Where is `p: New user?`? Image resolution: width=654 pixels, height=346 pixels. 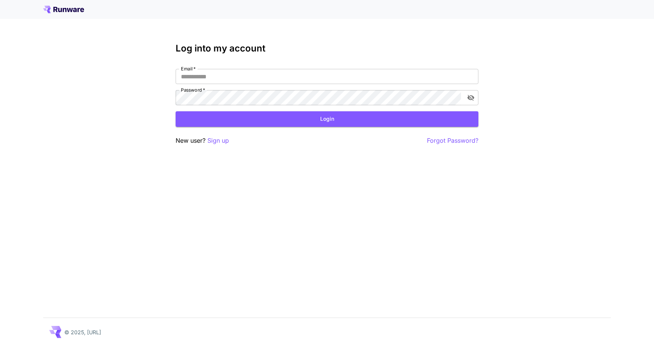 p: New user? is located at coordinates (202, 140).